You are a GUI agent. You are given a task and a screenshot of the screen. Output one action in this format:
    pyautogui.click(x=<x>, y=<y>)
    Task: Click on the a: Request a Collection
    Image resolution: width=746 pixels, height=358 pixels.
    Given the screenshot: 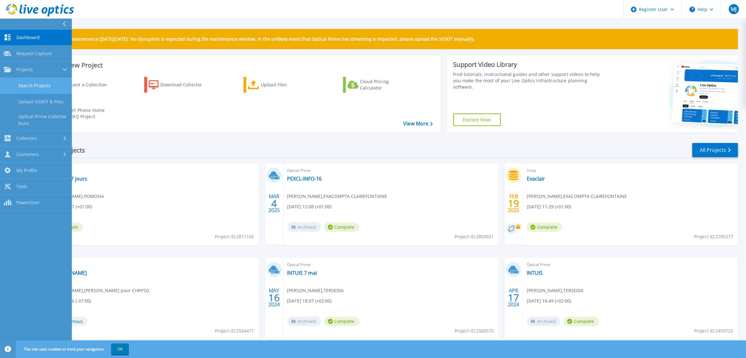 What is the action you would take?
    pyautogui.click(x=80, y=85)
    